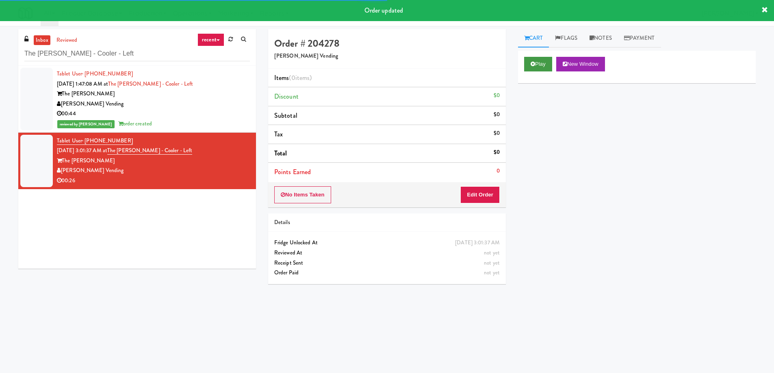  I want to click on span: order created, so click(135, 124).